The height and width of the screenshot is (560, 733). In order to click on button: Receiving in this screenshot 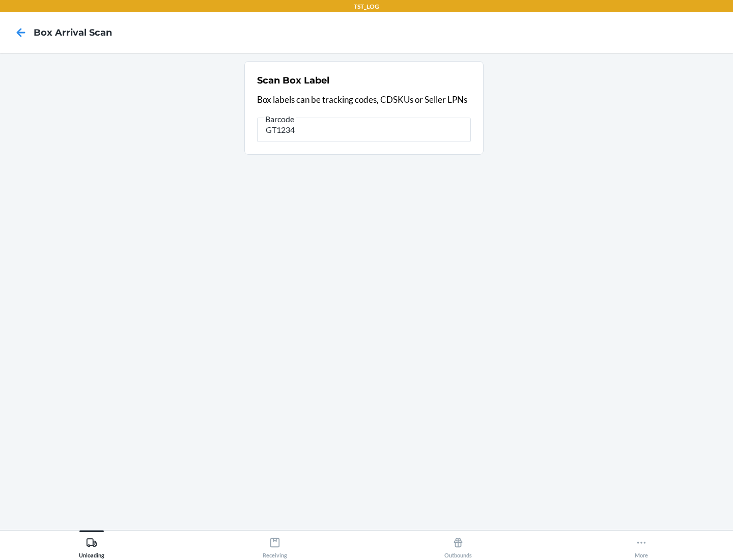, I will do `click(275, 544)`.